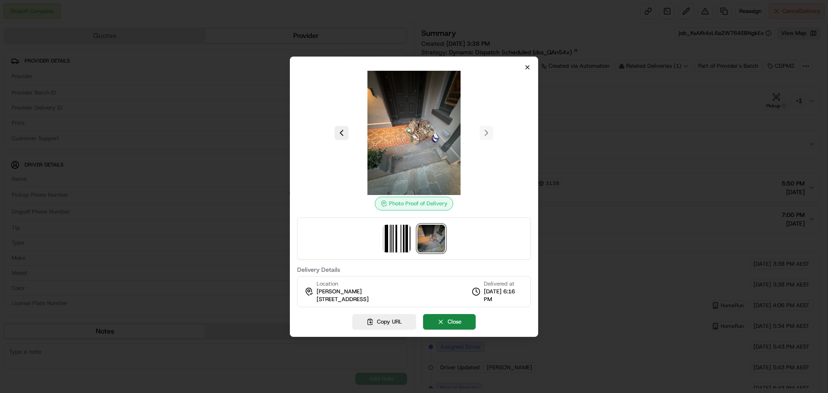  What do you see at coordinates (431, 239) in the screenshot?
I see `button: photo_proof_of_delivery image` at bounding box center [431, 239].